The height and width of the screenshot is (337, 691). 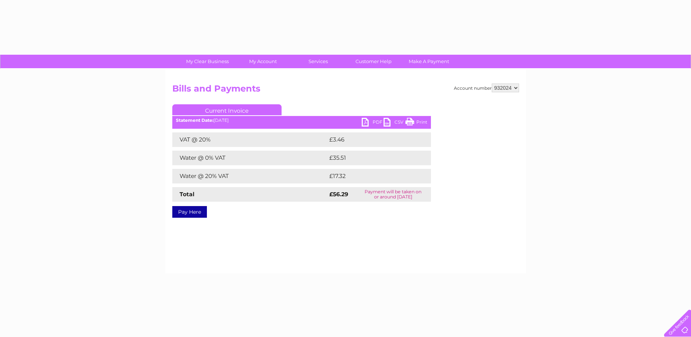 What do you see at coordinates (416, 123) in the screenshot?
I see `a: Print` at bounding box center [416, 123].